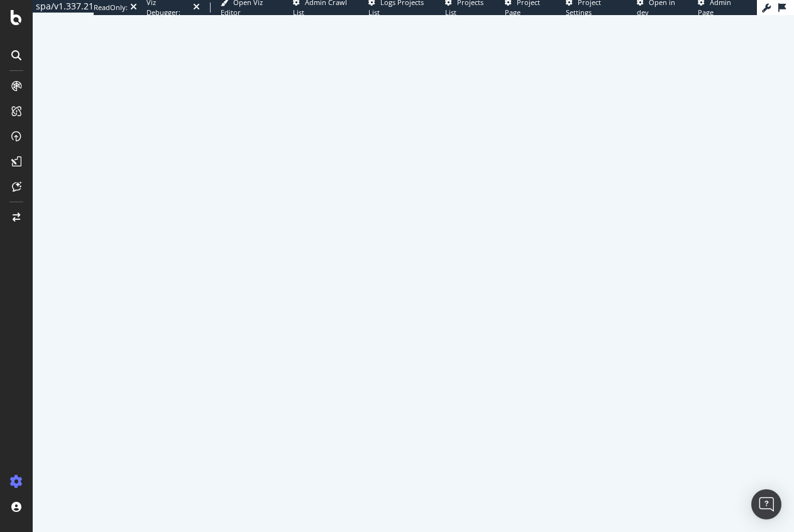  Describe the element at coordinates (111, 7) in the screenshot. I see `div: ReadOnly:` at that location.